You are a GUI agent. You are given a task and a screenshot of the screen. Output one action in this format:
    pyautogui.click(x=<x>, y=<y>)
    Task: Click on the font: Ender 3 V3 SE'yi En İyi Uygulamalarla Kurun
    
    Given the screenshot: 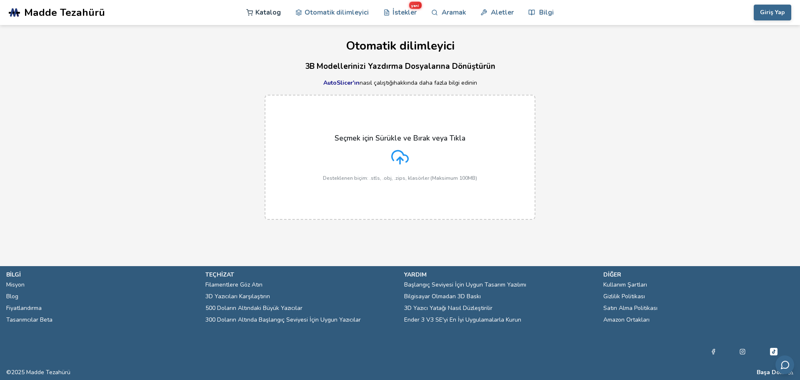 What is the action you would take?
    pyautogui.click(x=463, y=319)
    